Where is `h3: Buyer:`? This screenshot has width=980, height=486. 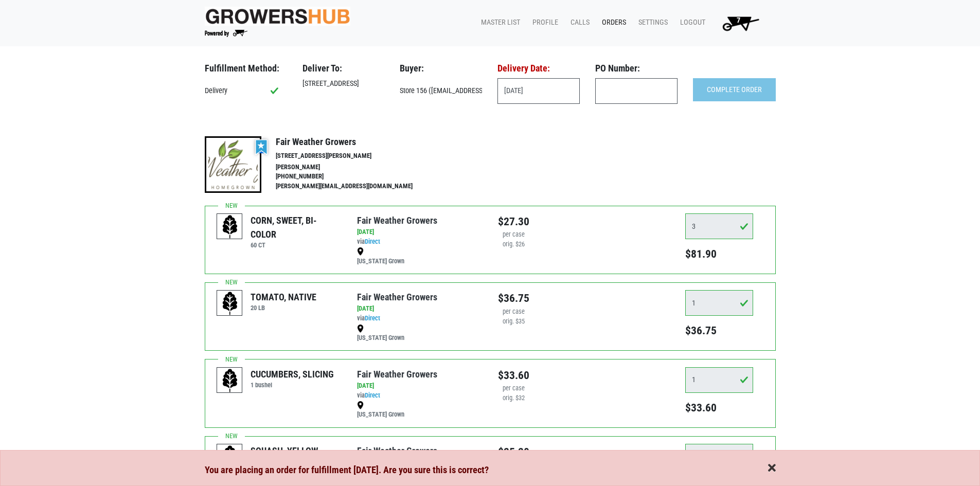 h3: Buyer: is located at coordinates (441, 68).